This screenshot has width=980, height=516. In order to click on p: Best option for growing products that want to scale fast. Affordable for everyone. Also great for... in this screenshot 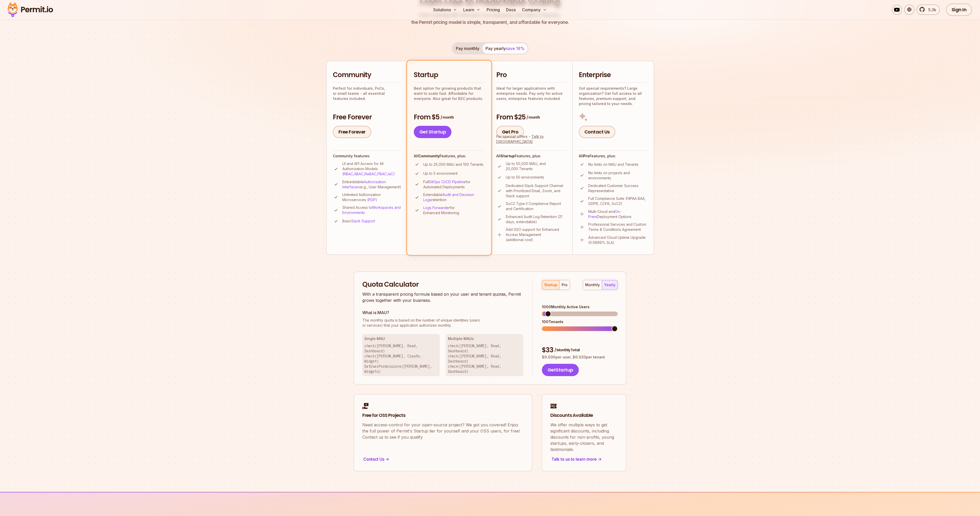, I will do `click(449, 94)`.